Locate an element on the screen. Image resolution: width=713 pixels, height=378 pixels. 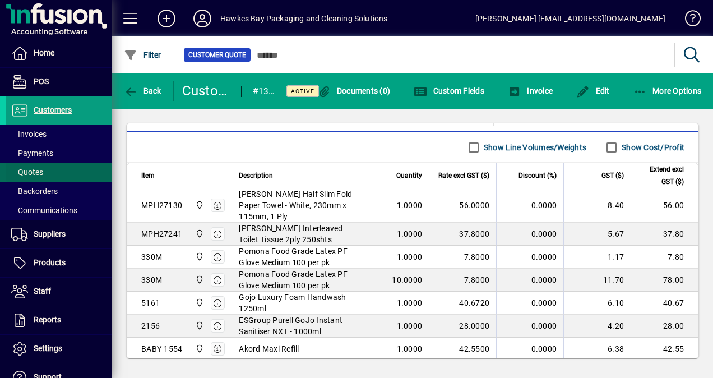
a: Knowledge Base is located at coordinates (688, 20).